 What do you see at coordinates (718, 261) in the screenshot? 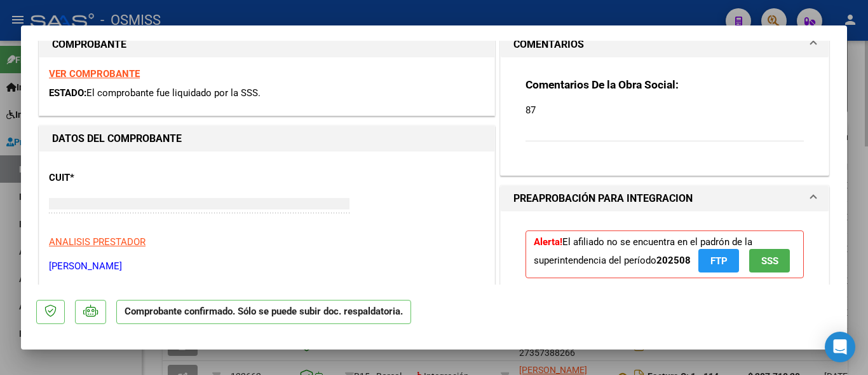
I see `button: FTP` at bounding box center [718, 261].